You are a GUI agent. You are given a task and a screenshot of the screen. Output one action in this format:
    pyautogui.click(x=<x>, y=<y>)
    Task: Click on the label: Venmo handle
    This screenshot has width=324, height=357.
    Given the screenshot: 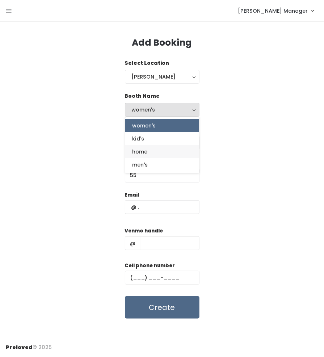 What is the action you would take?
    pyautogui.click(x=144, y=231)
    